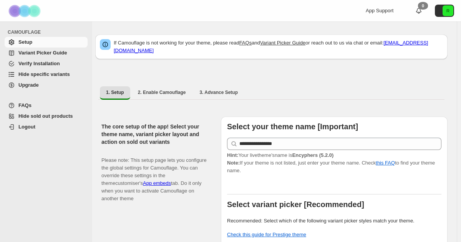 The width and height of the screenshot is (461, 242). Describe the element at coordinates (334, 163) in the screenshot. I see `p: If your theme is not listed, just enter your theme name. Check to find your theme name.` at that location.